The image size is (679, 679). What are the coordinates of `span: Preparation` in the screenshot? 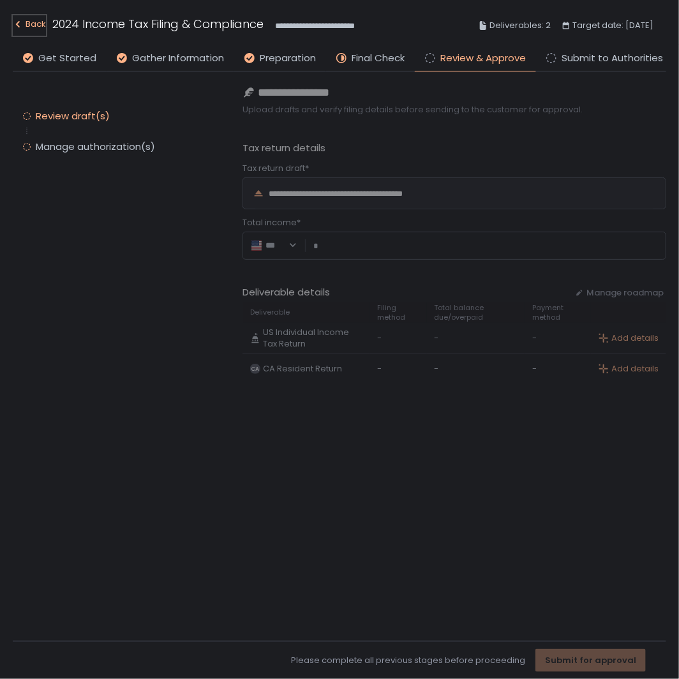 It's located at (288, 58).